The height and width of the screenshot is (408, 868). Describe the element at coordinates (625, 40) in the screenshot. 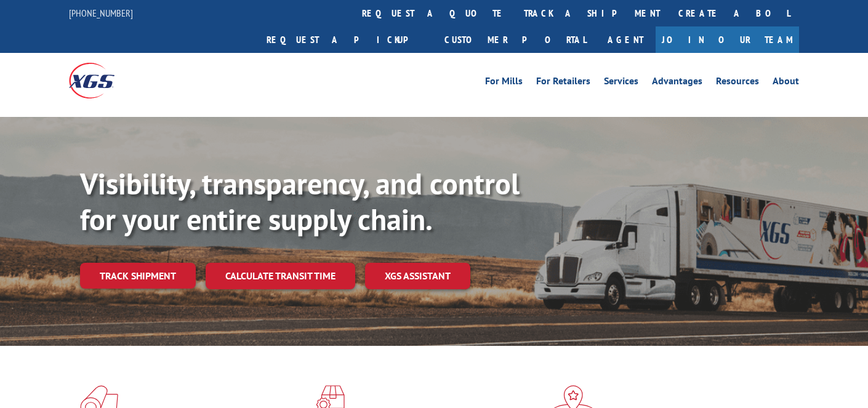

I see `a: Agent` at that location.